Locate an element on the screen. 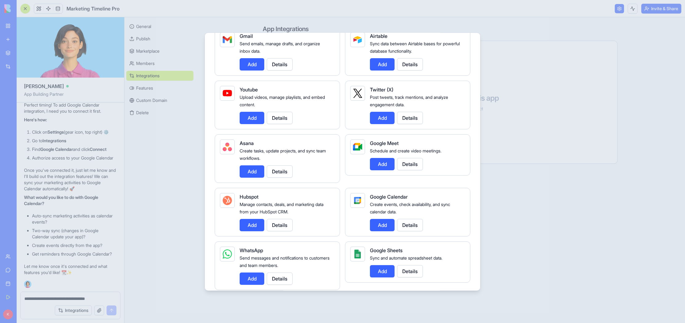  span: Asana is located at coordinates (247, 143).